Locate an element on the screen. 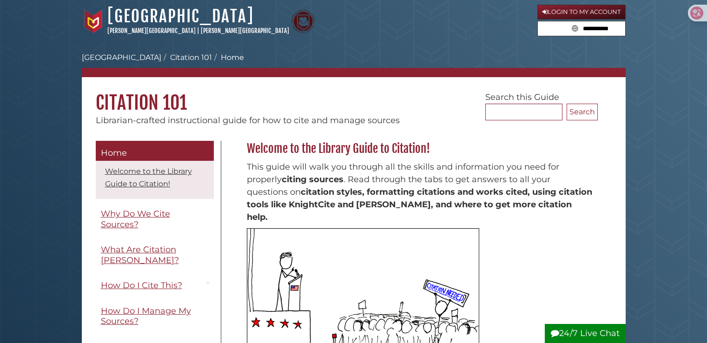  span: How Do I Cite This? is located at coordinates (141, 285).